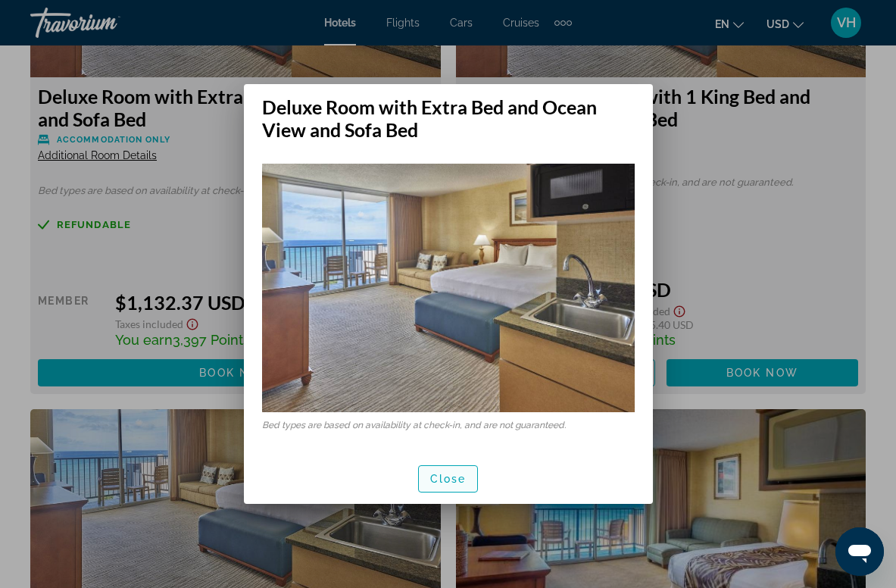  I want to click on img: c43f465f-e251-4859-b668-f9fe1e961591.jpeg, so click(448, 288).